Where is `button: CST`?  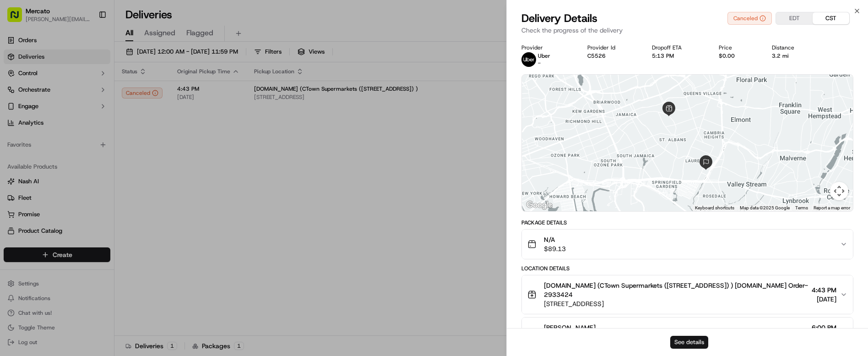 button: CST is located at coordinates (832, 19).